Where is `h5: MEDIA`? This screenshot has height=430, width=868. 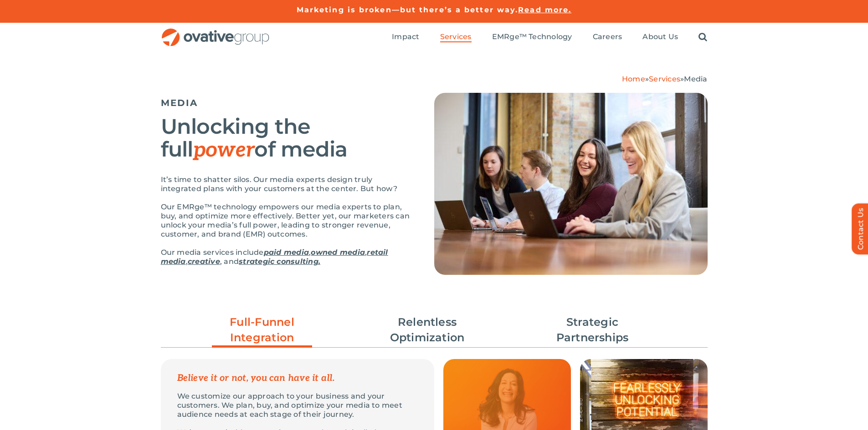 h5: MEDIA is located at coordinates (286, 103).